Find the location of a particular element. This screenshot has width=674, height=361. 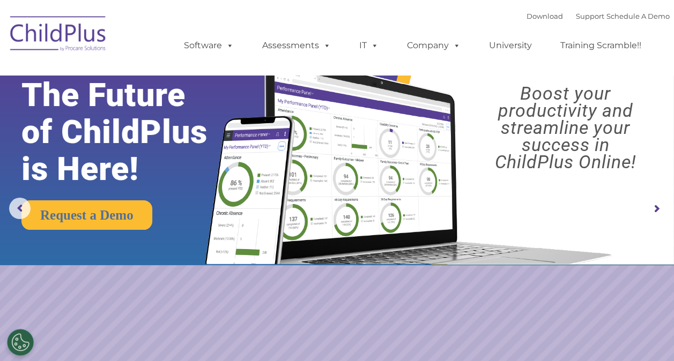

a: University is located at coordinates (511, 46).